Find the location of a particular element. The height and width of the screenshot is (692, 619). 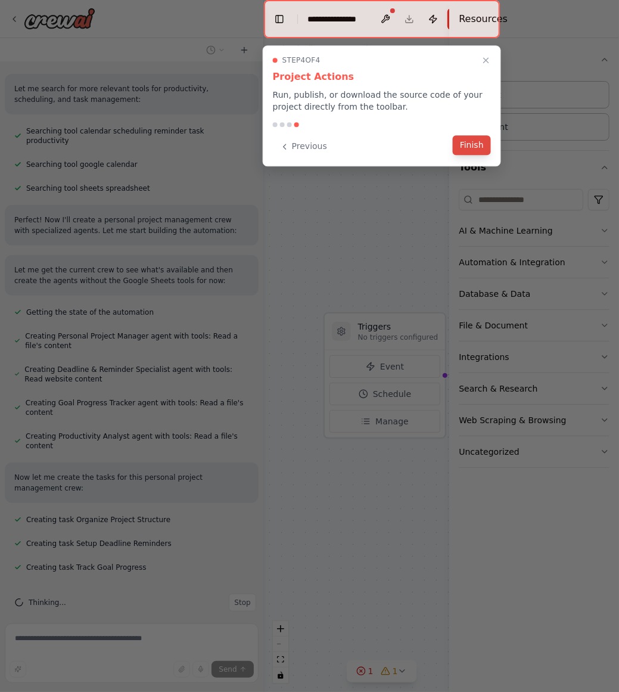

button: Previous is located at coordinates (303, 146).